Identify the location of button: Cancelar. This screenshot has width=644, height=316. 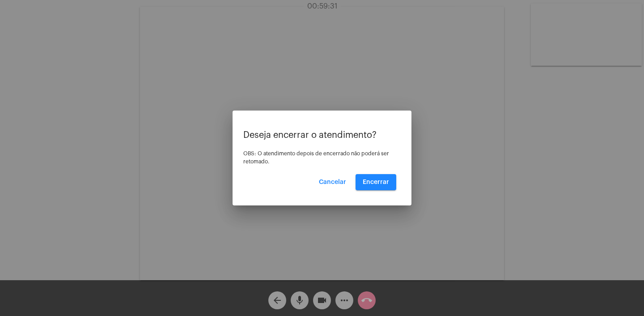
(332, 182).